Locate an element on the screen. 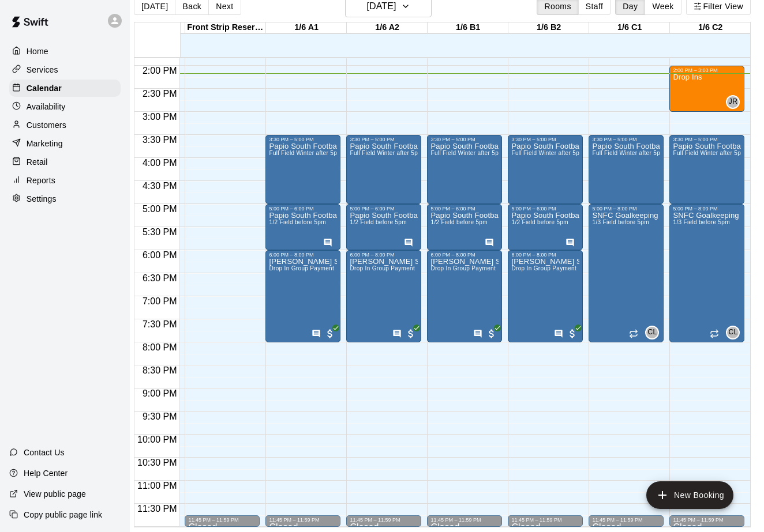 This screenshot has height=532, width=764. span: 10:30 PM is located at coordinates (157, 462).